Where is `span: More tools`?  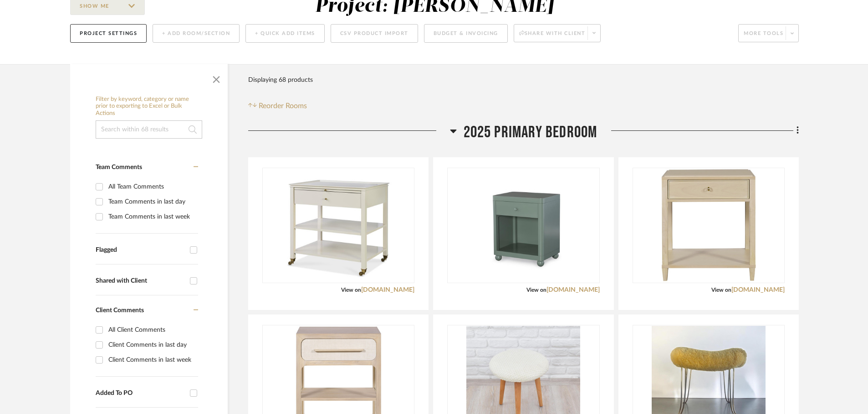 span: More tools is located at coordinates (763, 37).